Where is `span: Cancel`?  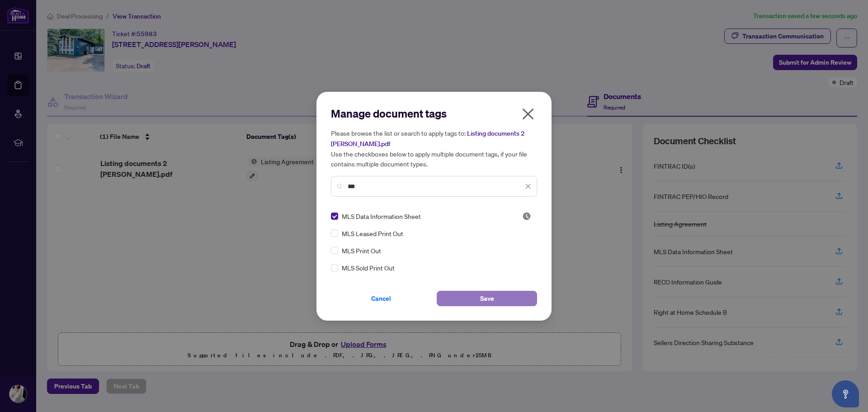 span: Cancel is located at coordinates (381, 299).